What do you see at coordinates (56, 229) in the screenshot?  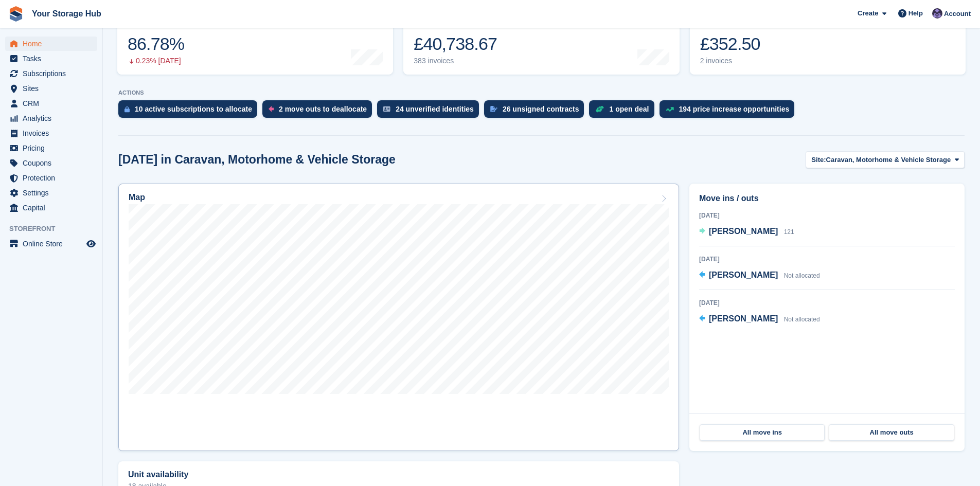 I see `span: Storefront` at bounding box center [56, 229].